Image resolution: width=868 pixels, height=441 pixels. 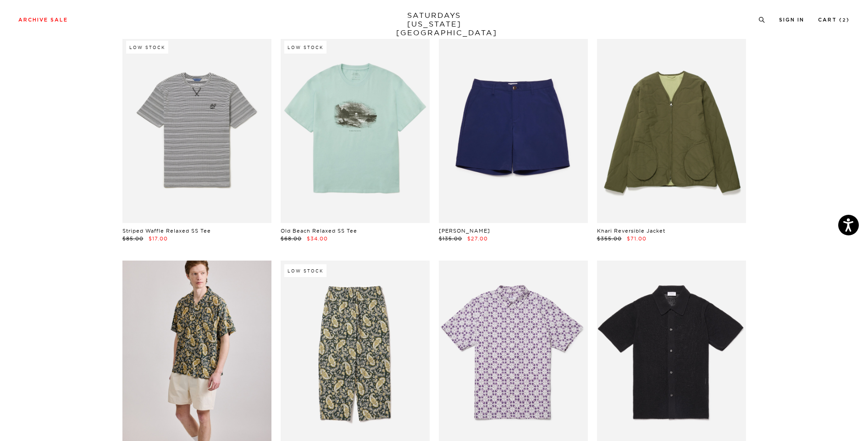 I want to click on a: Archive Sale, so click(x=43, y=19).